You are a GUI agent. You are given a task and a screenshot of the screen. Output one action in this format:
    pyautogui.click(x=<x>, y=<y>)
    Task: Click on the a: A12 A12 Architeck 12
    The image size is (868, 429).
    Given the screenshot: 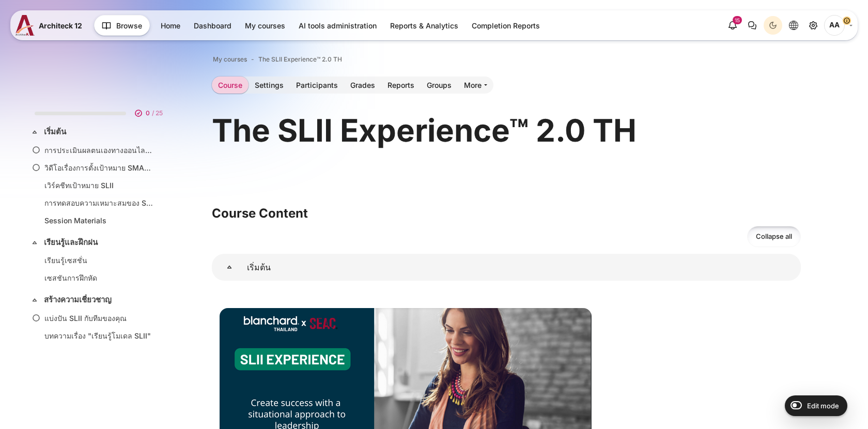 What is the action you would take?
    pyautogui.click(x=50, y=26)
    